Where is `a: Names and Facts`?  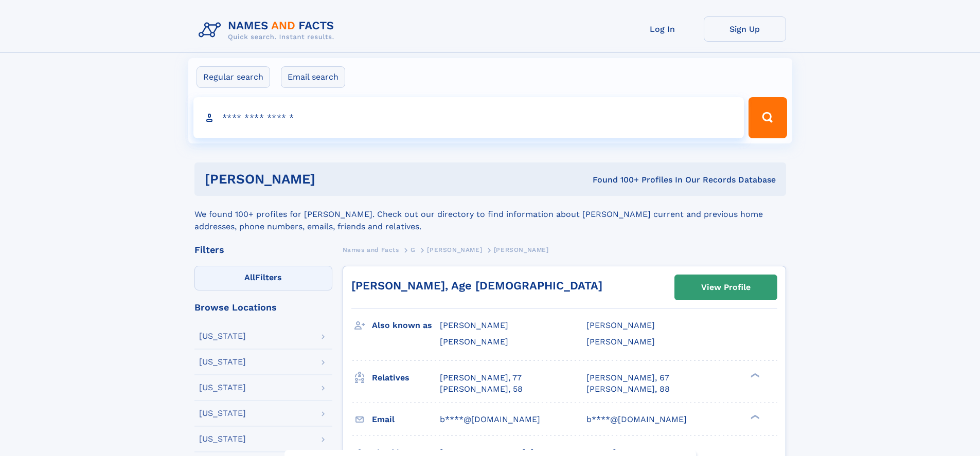 a: Names and Facts is located at coordinates (371, 250).